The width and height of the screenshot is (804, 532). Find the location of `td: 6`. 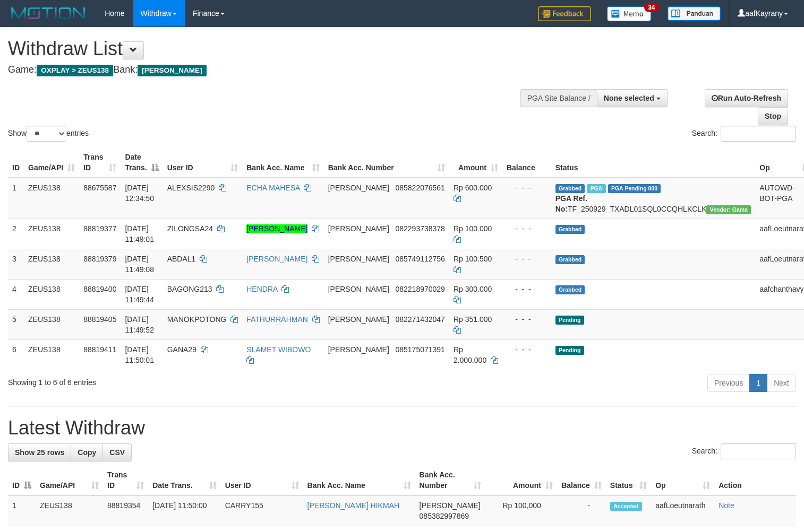

td: 6 is located at coordinates (16, 354).